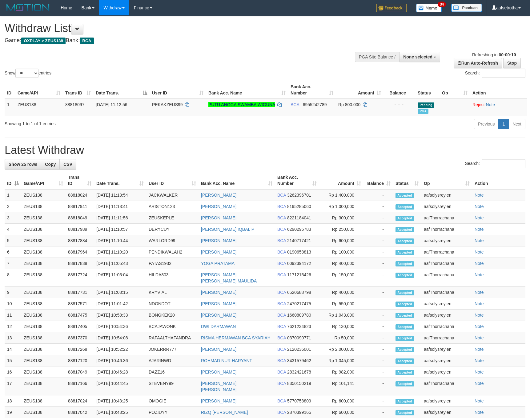  What do you see at coordinates (342, 278) in the screenshot?
I see `td: Rp 150,000` at bounding box center [342, 278].